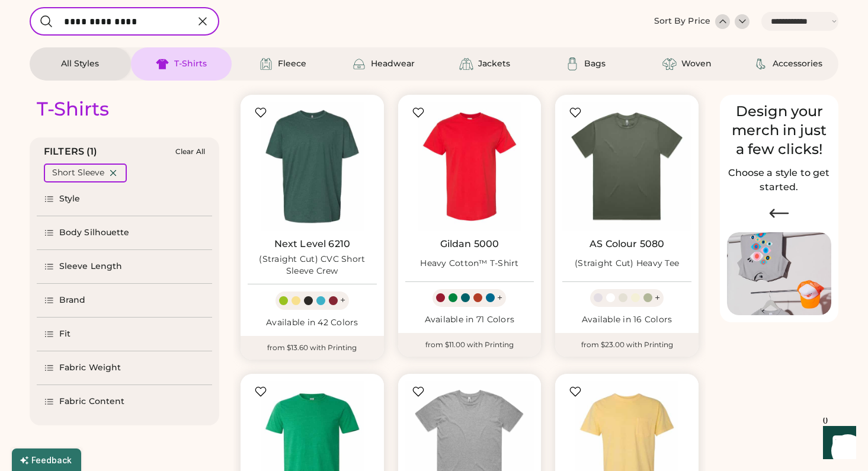 The height and width of the screenshot is (471, 868). What do you see at coordinates (494, 64) in the screenshot?
I see `div: Jackets` at bounding box center [494, 64].